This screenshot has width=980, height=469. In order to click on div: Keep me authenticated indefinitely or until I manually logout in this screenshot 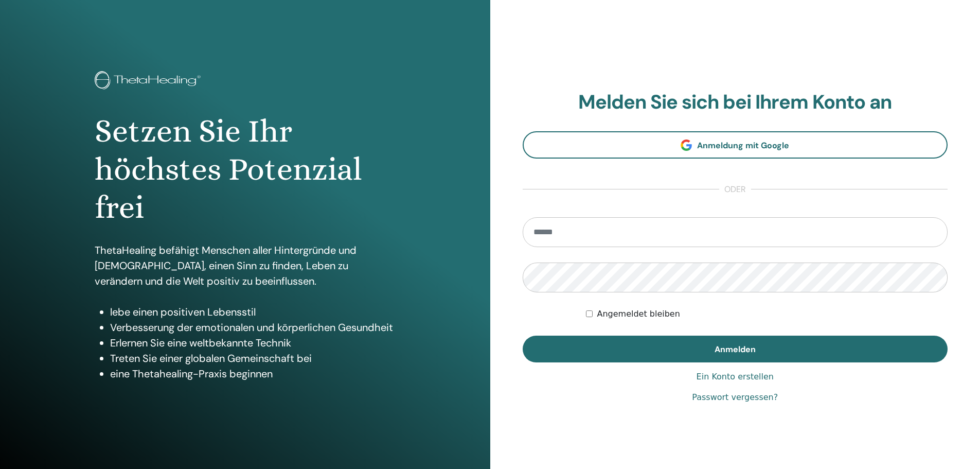, I will do `click(767, 314)`.